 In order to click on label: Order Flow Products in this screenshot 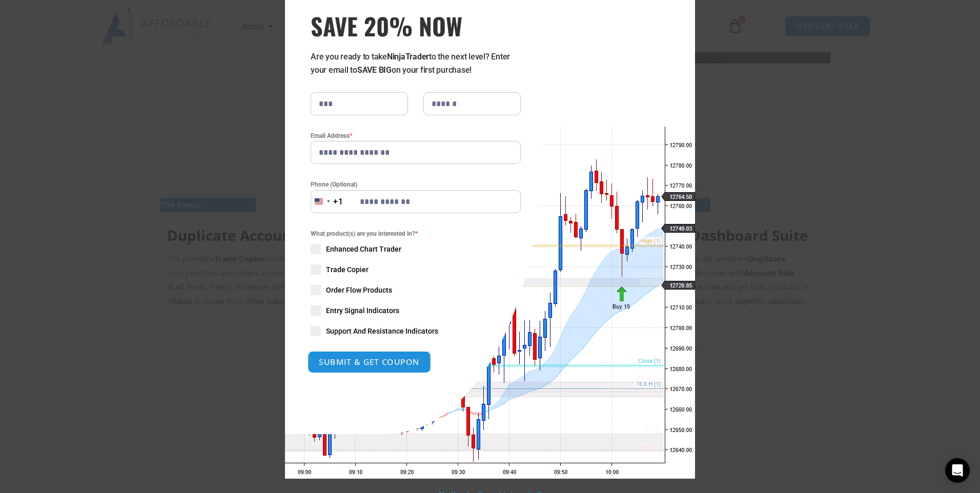, I will do `click(415, 290)`.